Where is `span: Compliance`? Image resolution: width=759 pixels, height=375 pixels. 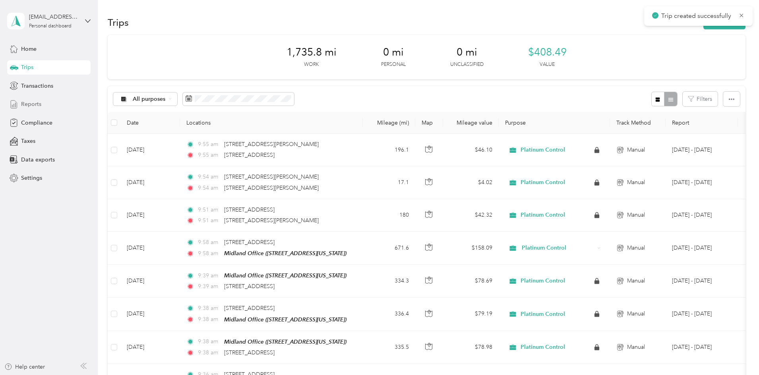 span: Compliance is located at coordinates (37, 123).